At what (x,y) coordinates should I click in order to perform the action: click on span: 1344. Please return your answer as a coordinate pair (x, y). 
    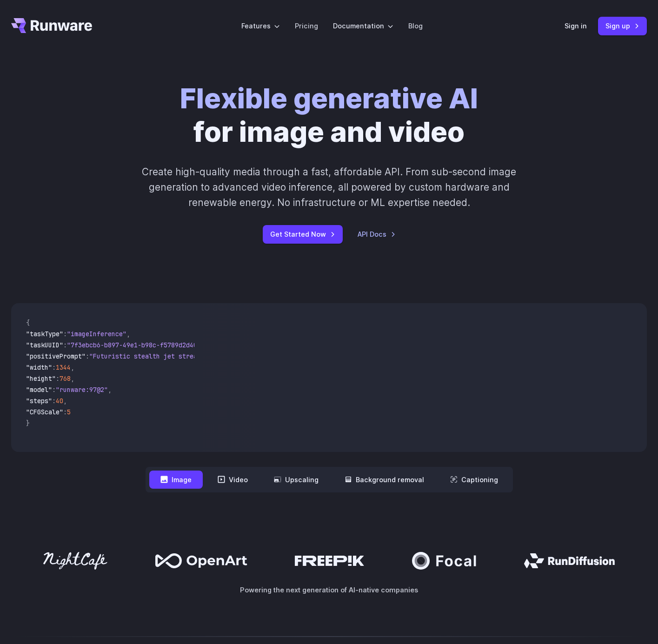
    Looking at the image, I should click on (63, 367).